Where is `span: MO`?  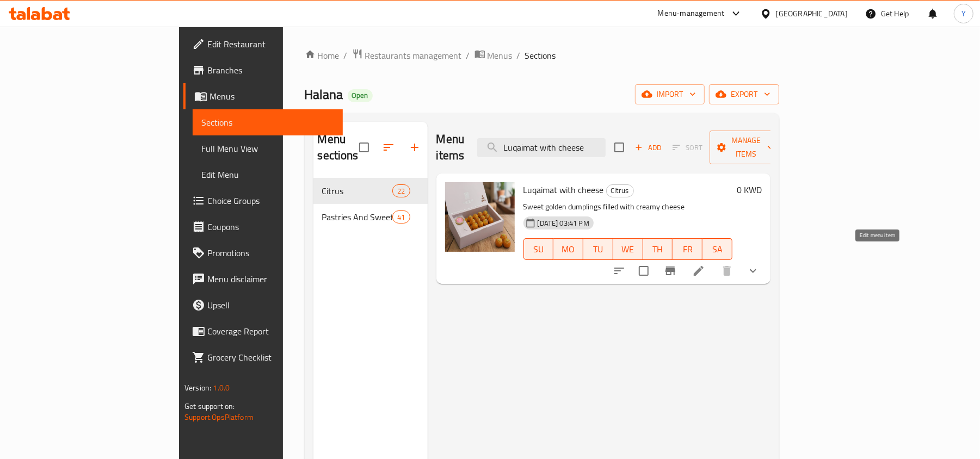 span: MO is located at coordinates (568, 249).